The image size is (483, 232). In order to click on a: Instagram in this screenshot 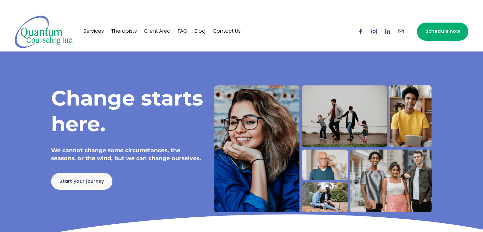, I will do `click(374, 31)`.